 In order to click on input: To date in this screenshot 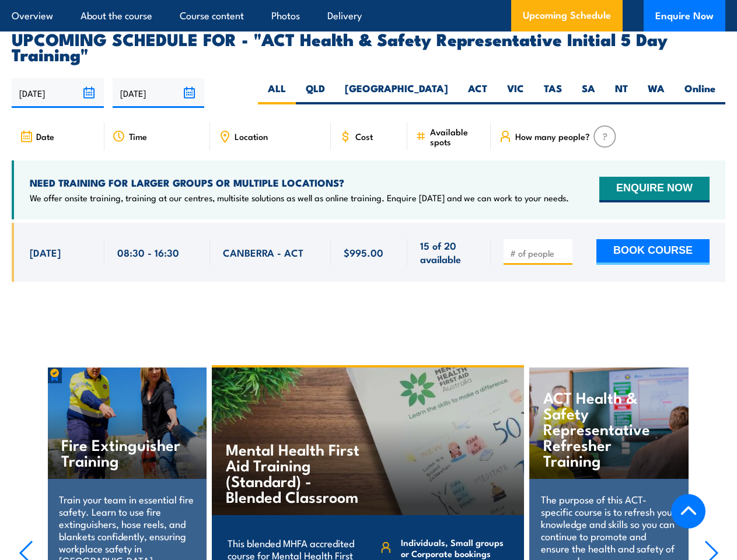, I will do `click(158, 93)`.